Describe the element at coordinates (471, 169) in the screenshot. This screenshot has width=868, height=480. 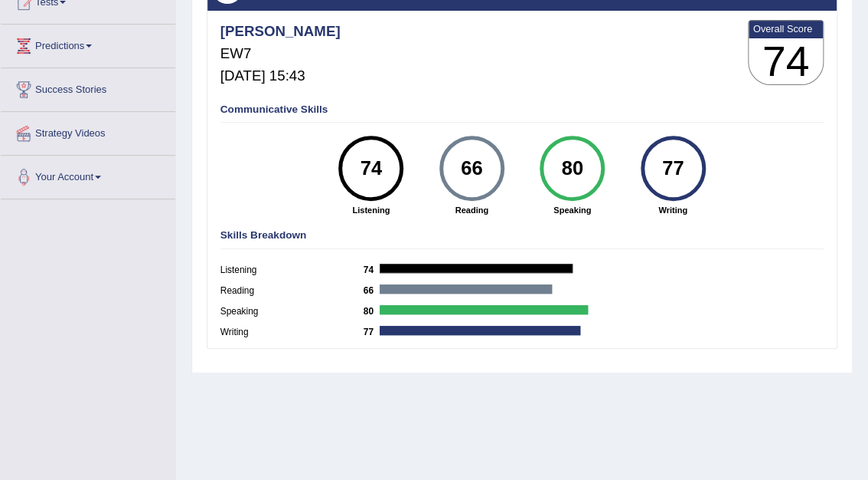
I see `div: 66` at that location.